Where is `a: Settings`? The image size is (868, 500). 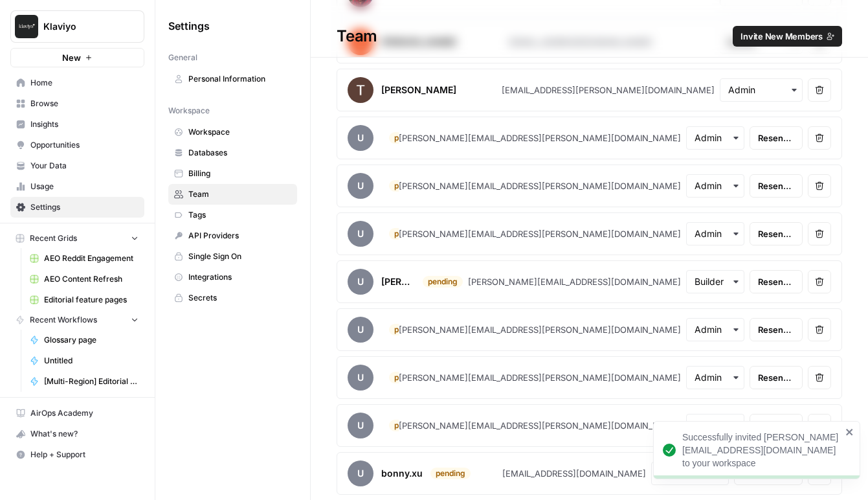 a: Settings is located at coordinates (77, 208).